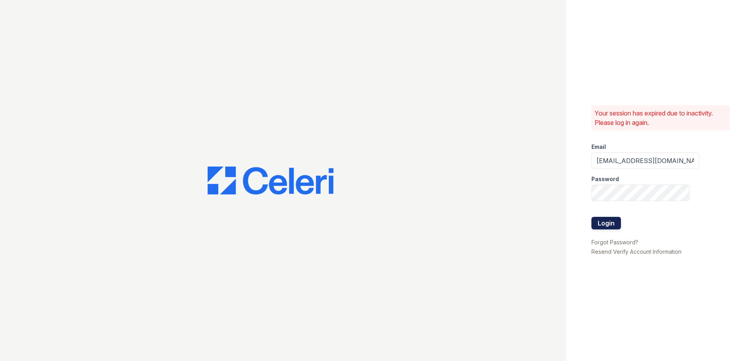 This screenshot has height=361, width=755. What do you see at coordinates (636, 252) in the screenshot?
I see `a: Resend Verify Account Information` at bounding box center [636, 252].